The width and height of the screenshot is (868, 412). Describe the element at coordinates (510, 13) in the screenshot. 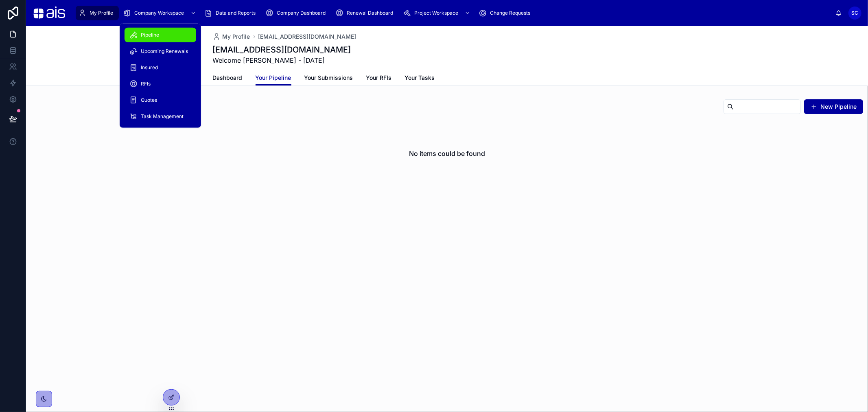

I see `span: Change Requests` at that location.